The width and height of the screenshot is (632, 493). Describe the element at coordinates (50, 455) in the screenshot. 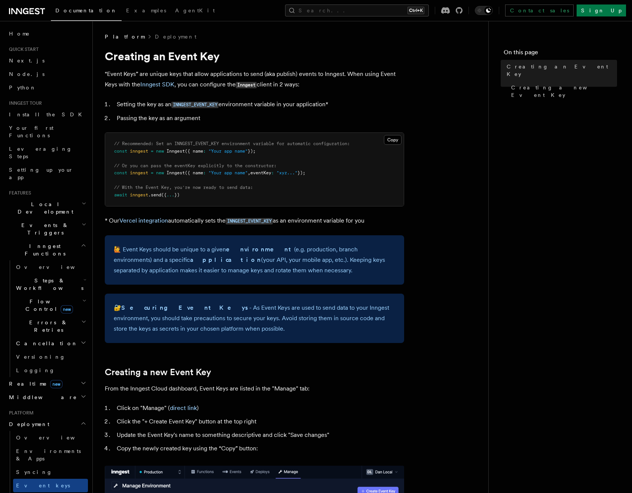

I see `a: Environments & Apps` at that location.